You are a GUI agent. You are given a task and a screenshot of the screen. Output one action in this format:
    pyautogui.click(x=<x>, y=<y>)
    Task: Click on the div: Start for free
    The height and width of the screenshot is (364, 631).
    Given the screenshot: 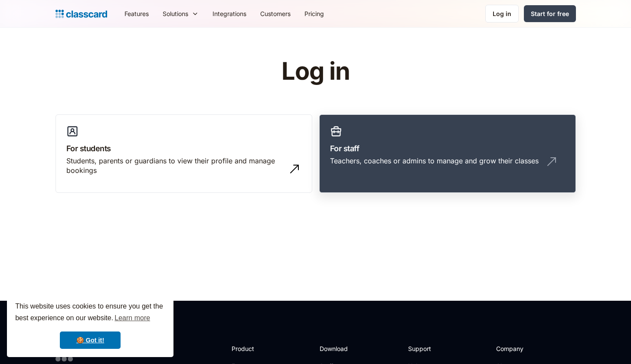 What is the action you would take?
    pyautogui.click(x=549, y=14)
    